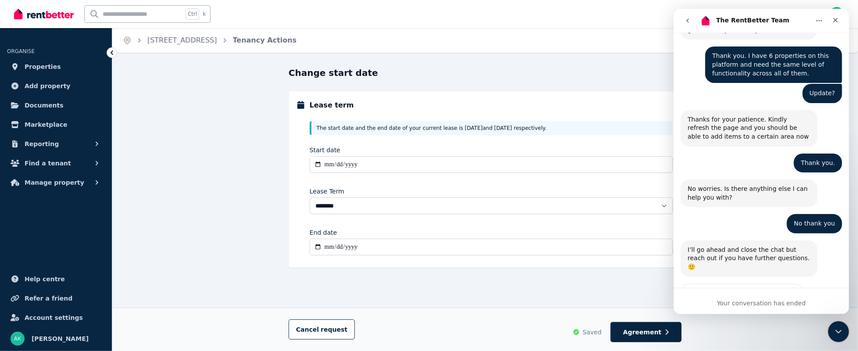  I want to click on span: ORGANISE, so click(21, 51).